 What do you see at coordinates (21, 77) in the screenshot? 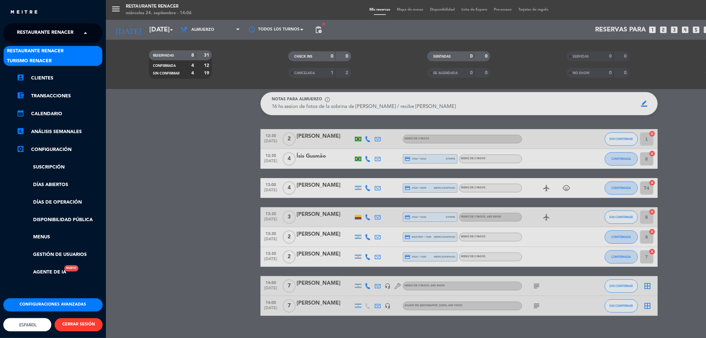
I see `i: account_box` at bounding box center [21, 77].